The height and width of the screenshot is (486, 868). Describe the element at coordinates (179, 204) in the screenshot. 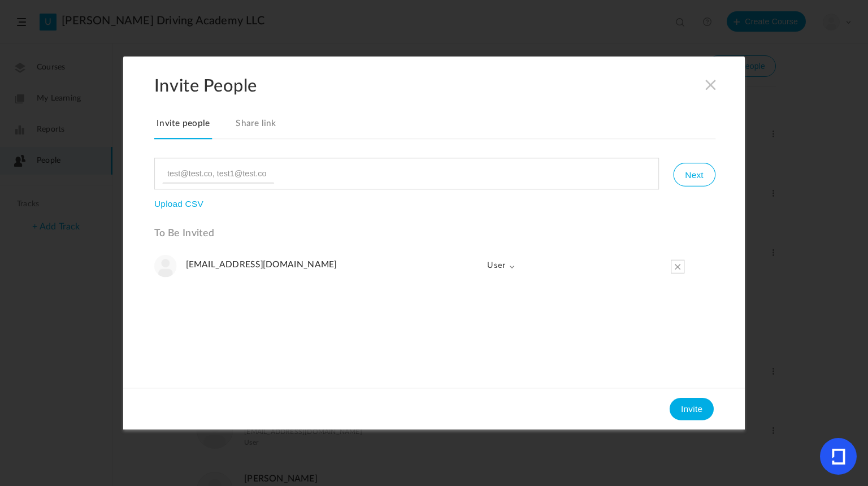

I see `button: Upload CSV` at that location.